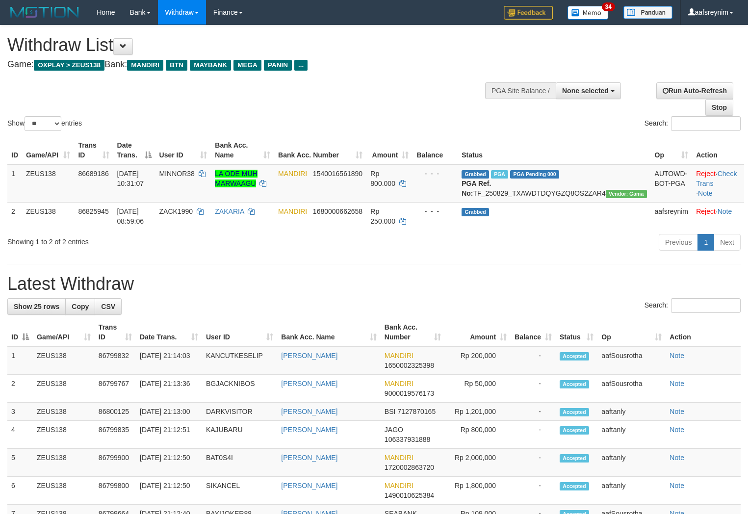  I want to click on span: Copy 1720002863720 to clipboard, so click(409, 467).